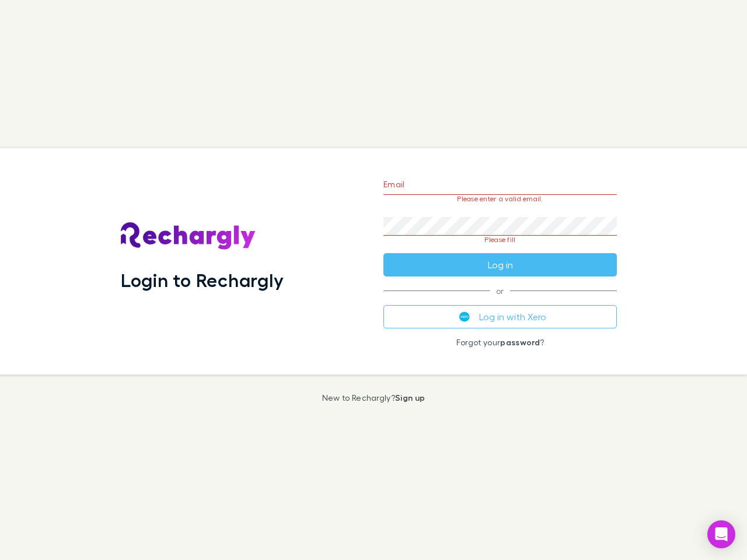 The image size is (747, 560). Describe the element at coordinates (500, 265) in the screenshot. I see `button: Log in` at that location.